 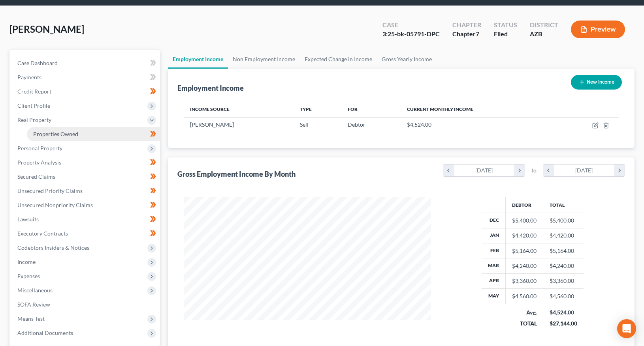 What do you see at coordinates (524, 251) in the screenshot?
I see `div: $5,164.00` at bounding box center [524, 251].